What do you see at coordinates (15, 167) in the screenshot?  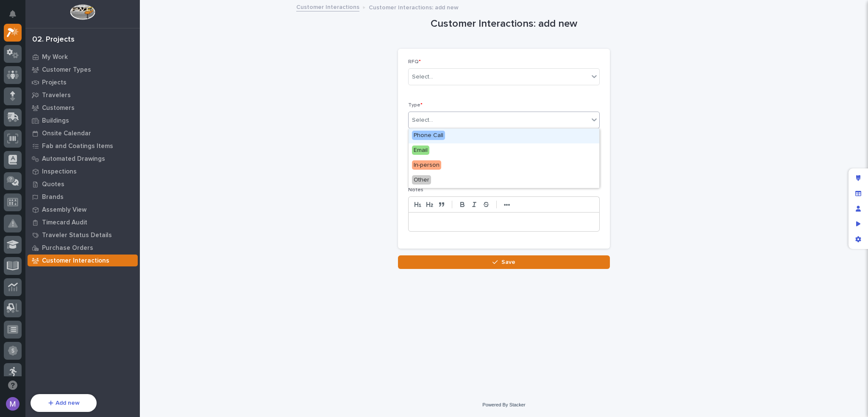 I see `img: Matthew Hall` at bounding box center [15, 167].